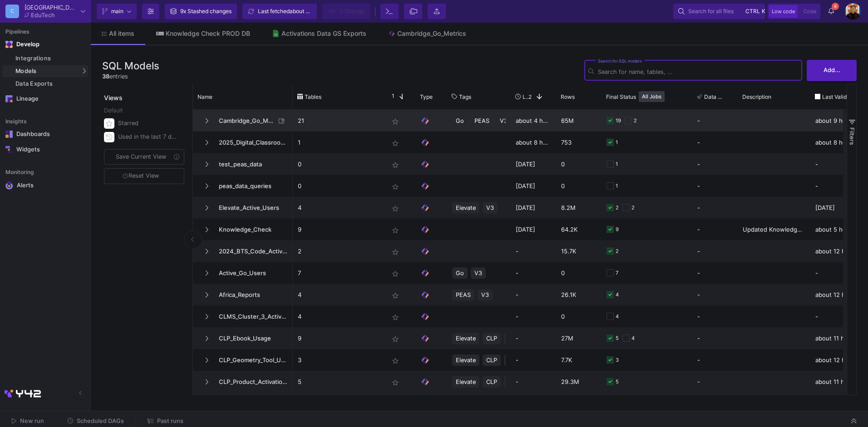 The width and height of the screenshot is (868, 427). What do you see at coordinates (753, 11) in the screenshot?
I see `span: ctrl` at bounding box center [753, 11].